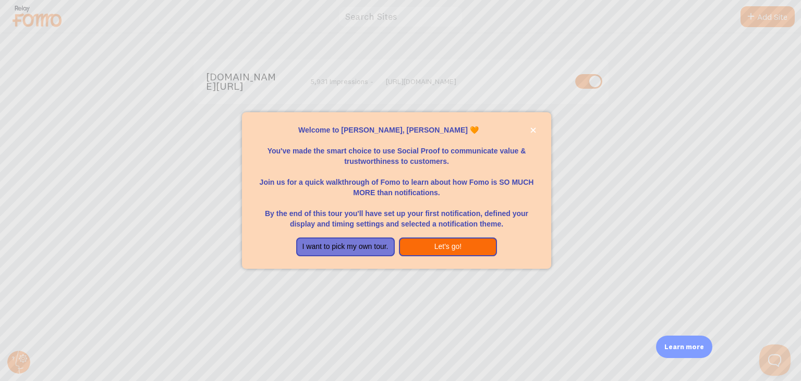 Image resolution: width=801 pixels, height=381 pixels. What do you see at coordinates (397, 151) in the screenshot?
I see `p: You've made the smart choice to use Social Proof to communicate value & trustworthiness to custom...` at bounding box center [397, 151].